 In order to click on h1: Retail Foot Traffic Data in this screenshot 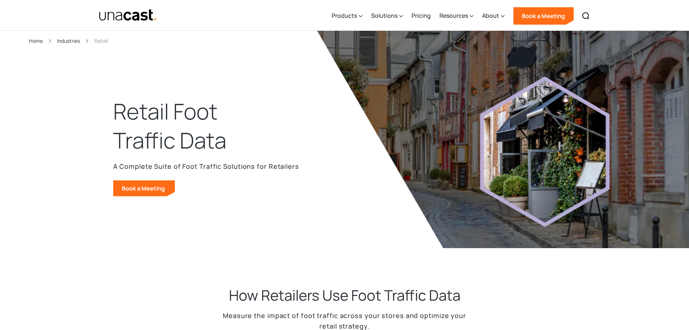, I will do `click(177, 126)`.